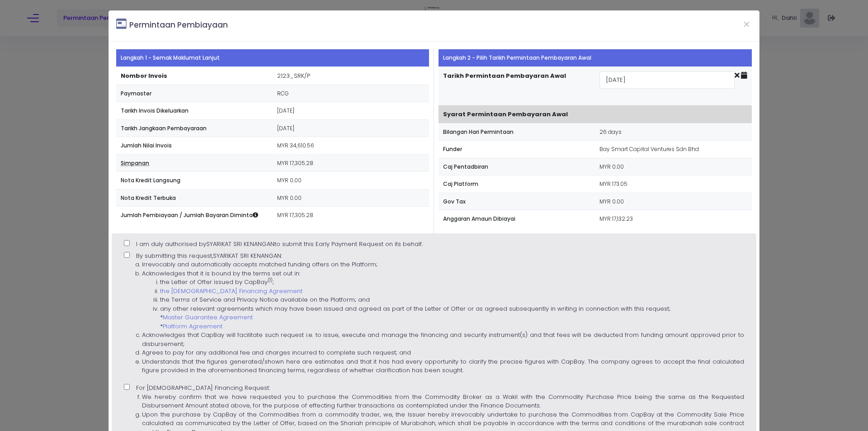  I want to click on td: MYR 17,132.23, so click(673, 219).